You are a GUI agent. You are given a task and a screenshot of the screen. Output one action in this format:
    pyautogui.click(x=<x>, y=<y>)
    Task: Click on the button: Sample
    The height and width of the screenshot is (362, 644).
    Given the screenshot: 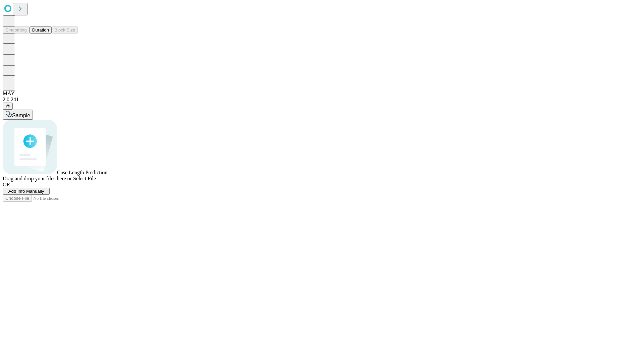 What is the action you would take?
    pyautogui.click(x=18, y=114)
    